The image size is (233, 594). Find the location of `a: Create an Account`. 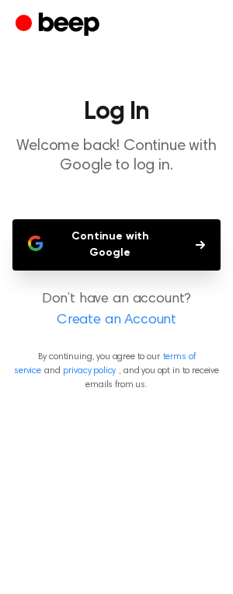

a: Create an Account is located at coordinates (117, 320).